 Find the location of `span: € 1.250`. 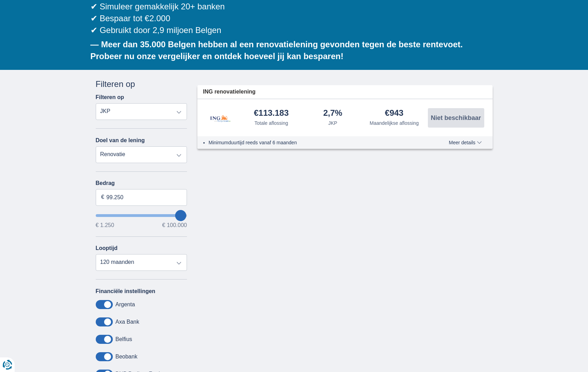

span: € 1.250 is located at coordinates (105, 225).